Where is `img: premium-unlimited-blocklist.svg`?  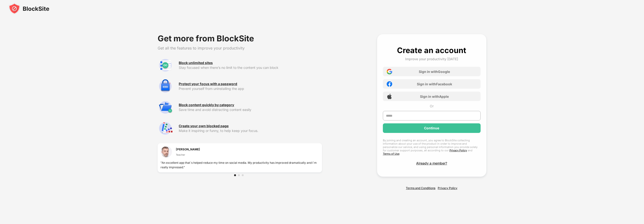
img: premium-unlimited-blocklist.svg is located at coordinates (165, 65).